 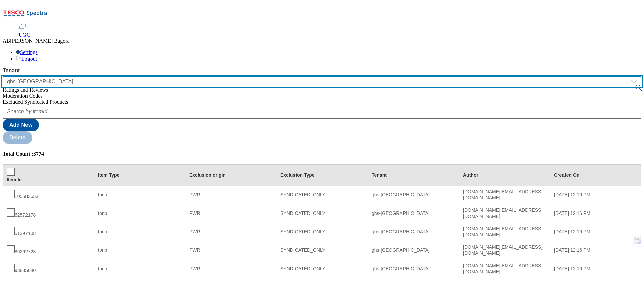 I want to click on button: Delete, so click(x=18, y=138).